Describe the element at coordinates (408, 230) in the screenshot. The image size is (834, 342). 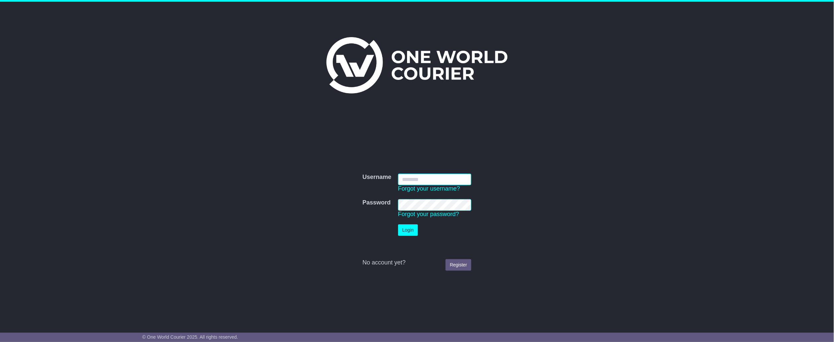
I see `button: Login` at that location.